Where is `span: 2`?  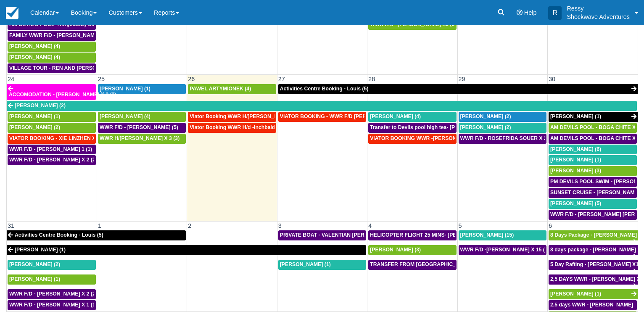 span: 2 is located at coordinates (190, 226).